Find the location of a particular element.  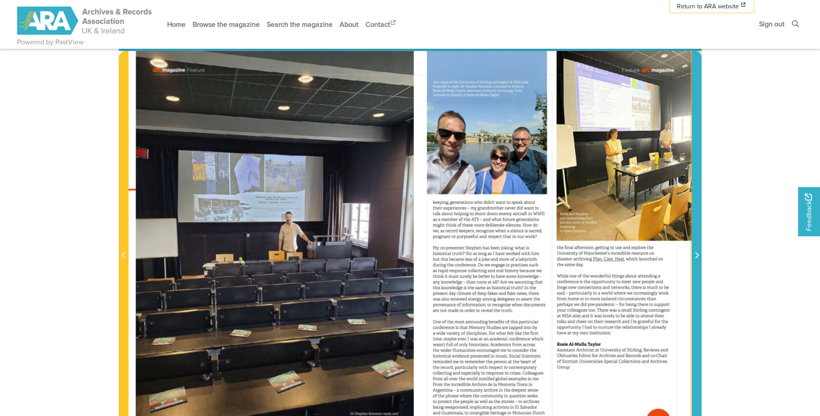

img: ARA - ARC Magazine | Powered by PastView is located at coordinates (85, 21).